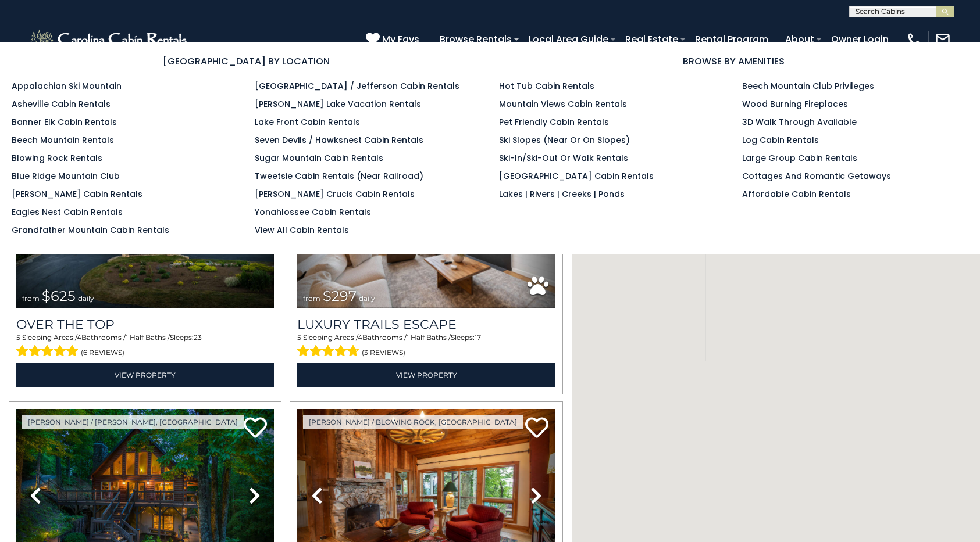 The image size is (980, 542). I want to click on a: Ski Slopes (Near or On Slopes), so click(564, 140).